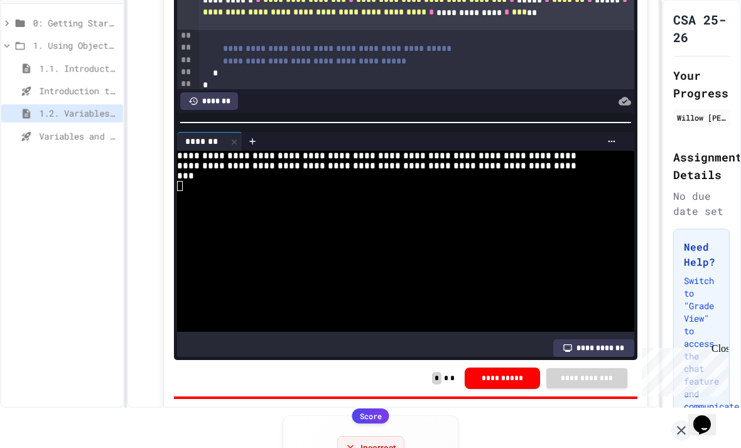  I want to click on h2: Assignment Details, so click(701, 166).